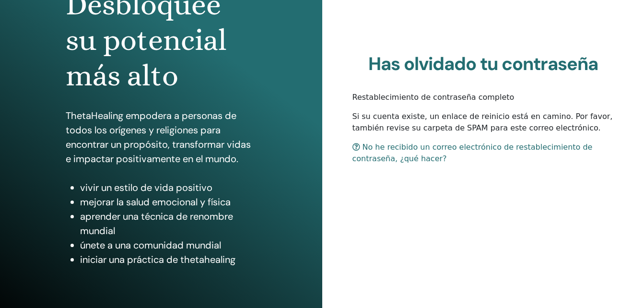 The height and width of the screenshot is (308, 644). Describe the element at coordinates (168, 260) in the screenshot. I see `li: iniciar una práctica de thetahealing` at that location.